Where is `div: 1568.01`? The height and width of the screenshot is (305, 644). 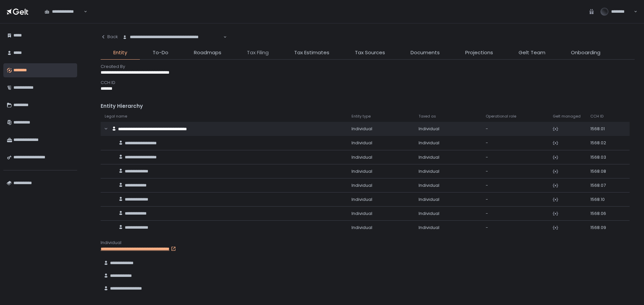
div: 1568.01 is located at coordinates (601, 129).